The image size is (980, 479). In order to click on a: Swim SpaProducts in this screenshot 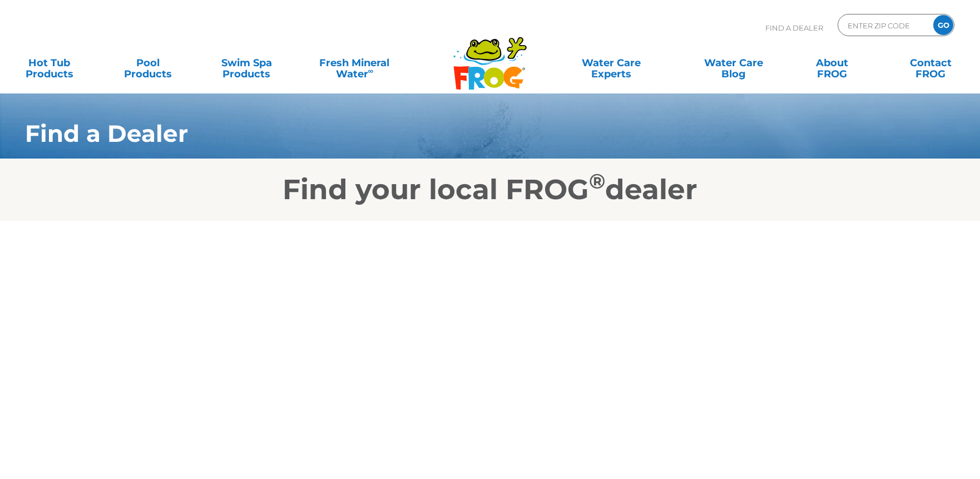, I will do `click(246, 63)`.